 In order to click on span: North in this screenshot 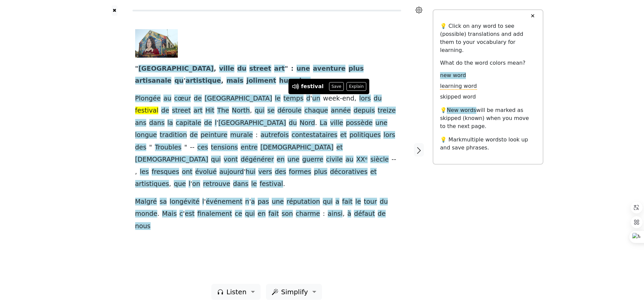, I will do `click(241, 111)`.